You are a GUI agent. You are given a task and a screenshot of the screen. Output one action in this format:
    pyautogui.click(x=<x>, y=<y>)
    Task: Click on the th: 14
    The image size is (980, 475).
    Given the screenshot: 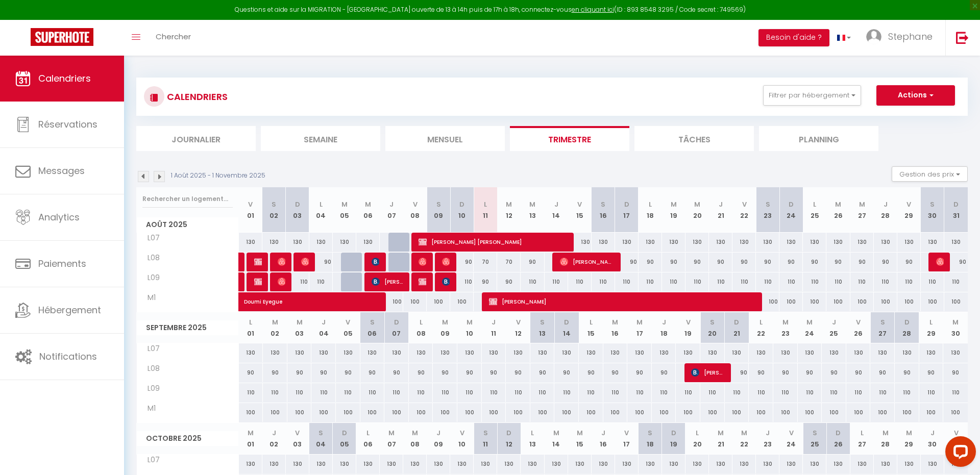 What is the action you would take?
    pyautogui.click(x=556, y=210)
    